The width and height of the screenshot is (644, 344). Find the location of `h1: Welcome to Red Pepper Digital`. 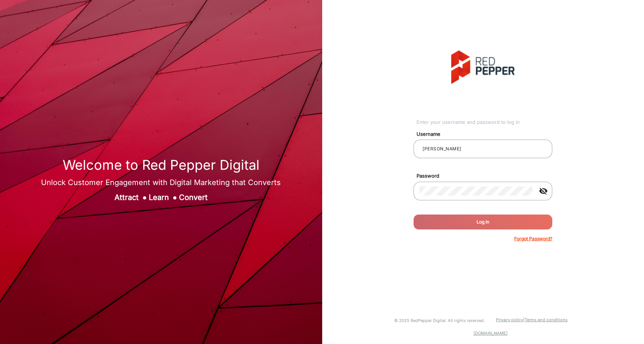

h1: Welcome to Red Pepper Digital is located at coordinates (161, 165).